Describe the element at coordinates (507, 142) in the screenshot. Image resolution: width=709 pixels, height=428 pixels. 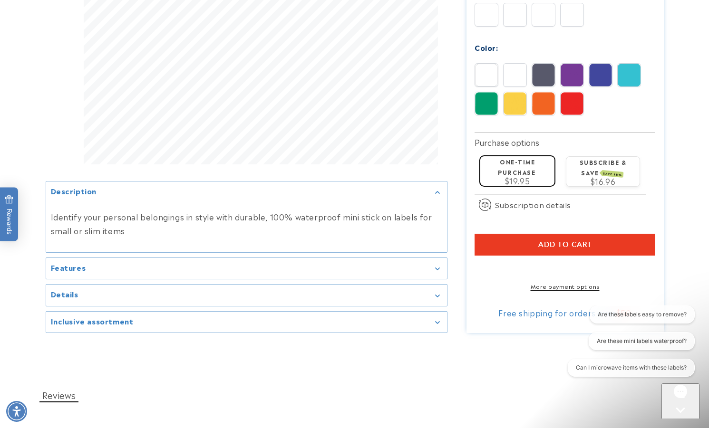
I see `label: Purchase options` at that location.